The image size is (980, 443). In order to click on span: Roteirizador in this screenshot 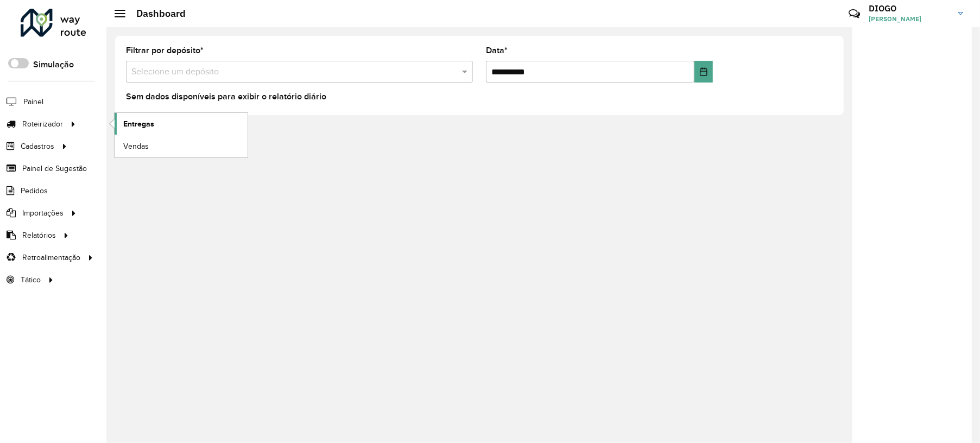, I will do `click(42, 124)`.